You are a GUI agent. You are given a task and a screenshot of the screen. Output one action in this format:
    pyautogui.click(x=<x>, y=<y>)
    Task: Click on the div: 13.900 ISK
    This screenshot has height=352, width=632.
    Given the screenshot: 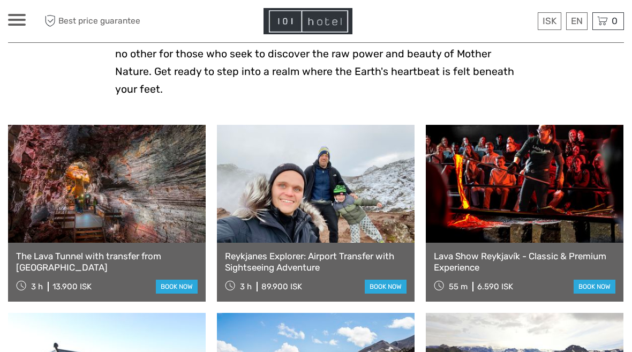 What is the action you would take?
    pyautogui.click(x=72, y=287)
    